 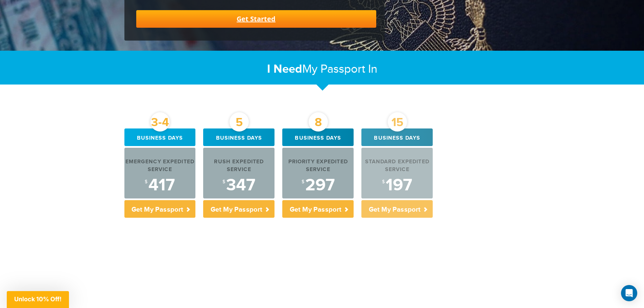 What do you see at coordinates (239, 166) in the screenshot?
I see `div: Rush Expedited Service` at bounding box center [239, 166].